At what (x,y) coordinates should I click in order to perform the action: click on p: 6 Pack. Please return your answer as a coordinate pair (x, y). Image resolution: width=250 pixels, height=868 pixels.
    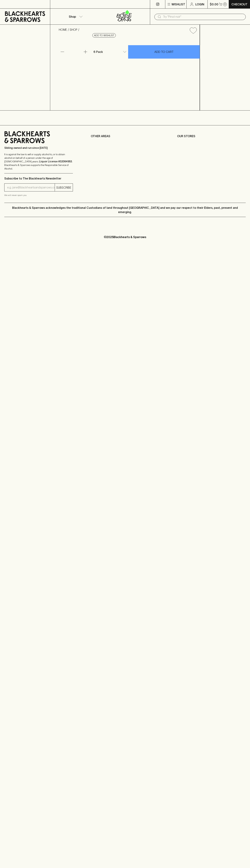
    Looking at the image, I should click on (98, 52).